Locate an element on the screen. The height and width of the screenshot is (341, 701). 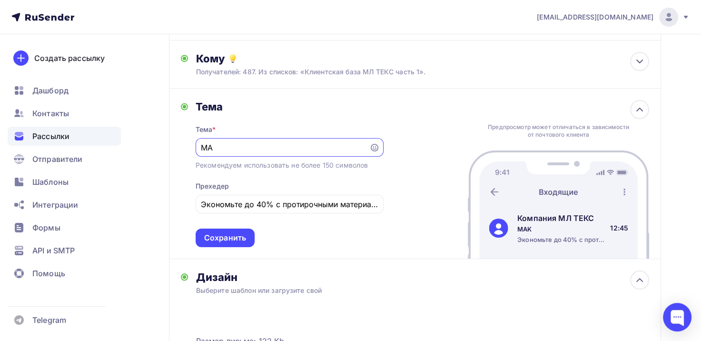
a: Дашборд is located at coordinates (64, 90).